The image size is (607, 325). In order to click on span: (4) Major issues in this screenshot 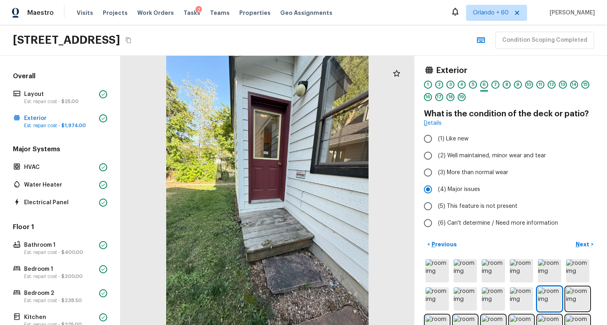, I will do `click(459, 190)`.